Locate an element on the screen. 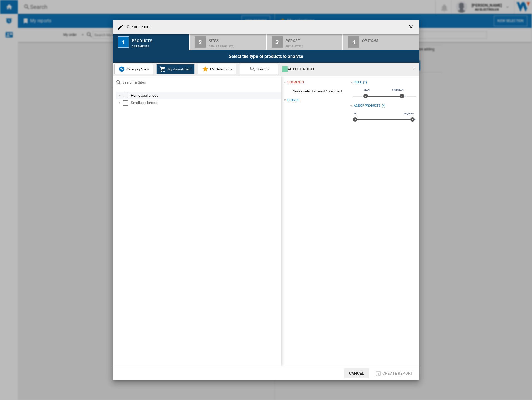  div: Report is located at coordinates (313, 39).